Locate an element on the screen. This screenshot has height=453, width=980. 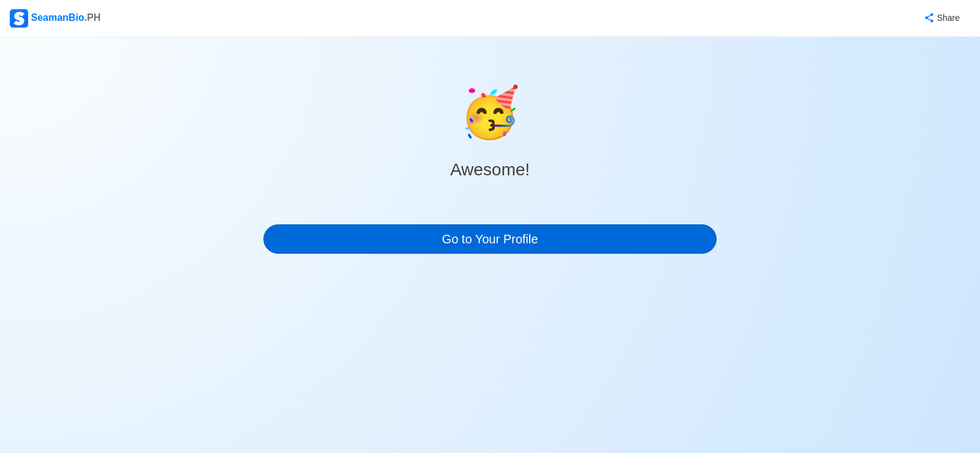
button: Share is located at coordinates (941, 18).